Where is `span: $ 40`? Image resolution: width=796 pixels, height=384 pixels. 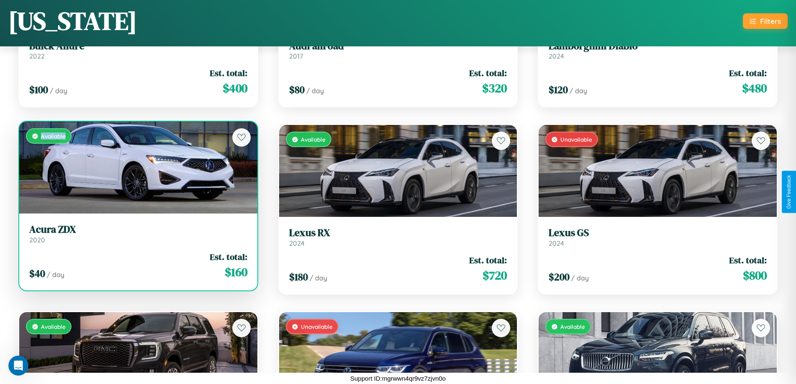 span: $ 40 is located at coordinates (37, 273).